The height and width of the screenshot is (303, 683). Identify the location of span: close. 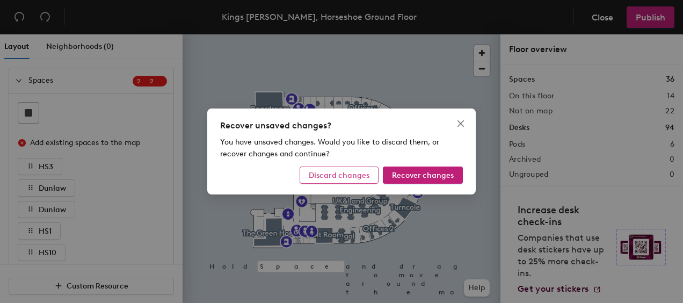
(461, 124).